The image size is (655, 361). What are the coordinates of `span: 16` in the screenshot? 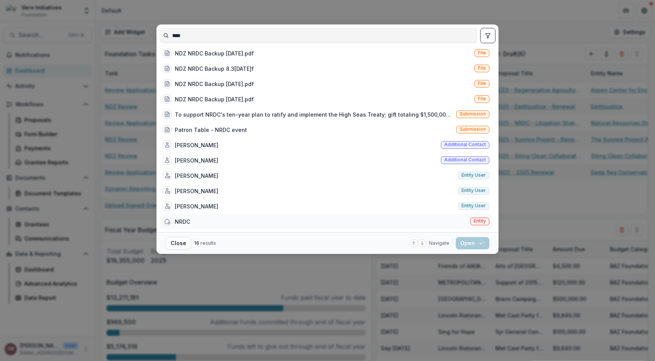 It's located at (197, 243).